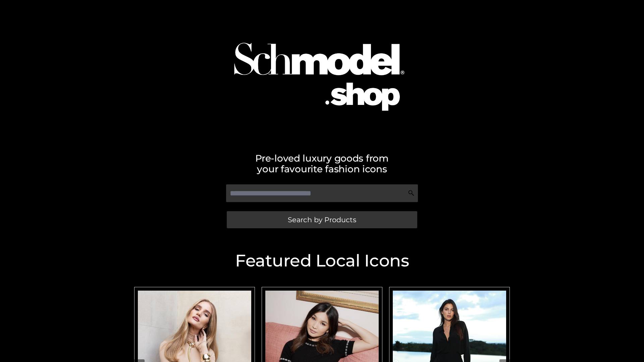  Describe the element at coordinates (322, 164) in the screenshot. I see `h2: Pre-loved luxury goods from your favourite fashion icons` at that location.